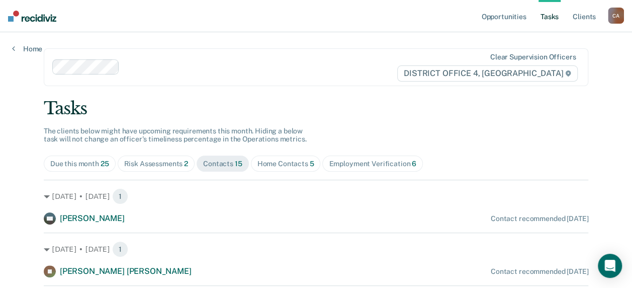 The width and height of the screenshot is (632, 288). What do you see at coordinates (610, 265) in the screenshot?
I see `div: Open Intercom Messenger` at bounding box center [610, 265].